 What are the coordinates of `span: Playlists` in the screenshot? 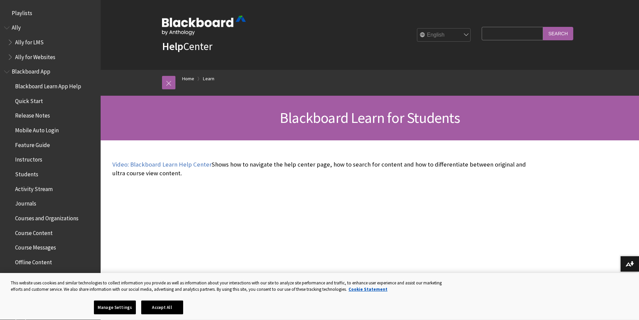 It's located at (22, 12).